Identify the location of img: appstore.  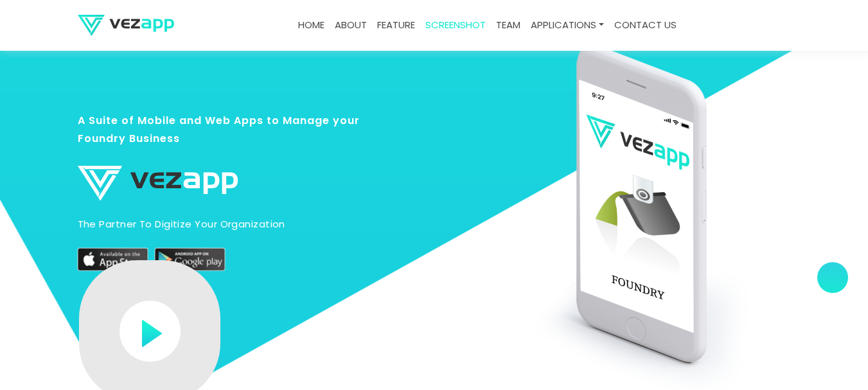
(113, 260).